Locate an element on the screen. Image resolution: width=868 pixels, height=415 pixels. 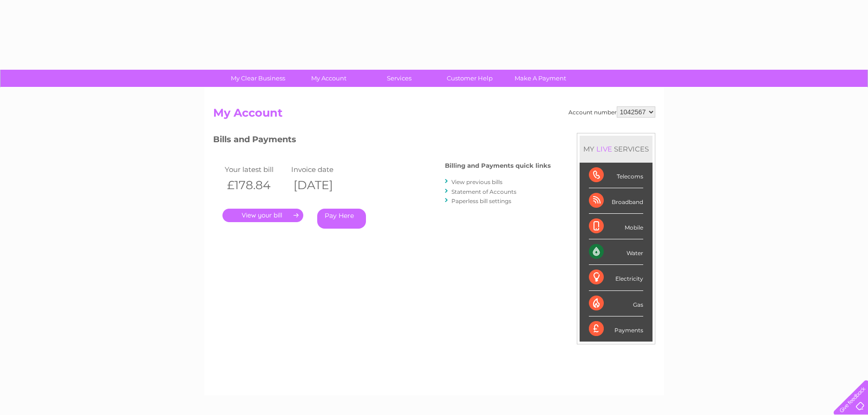
a: View previous bills is located at coordinates (477, 182).